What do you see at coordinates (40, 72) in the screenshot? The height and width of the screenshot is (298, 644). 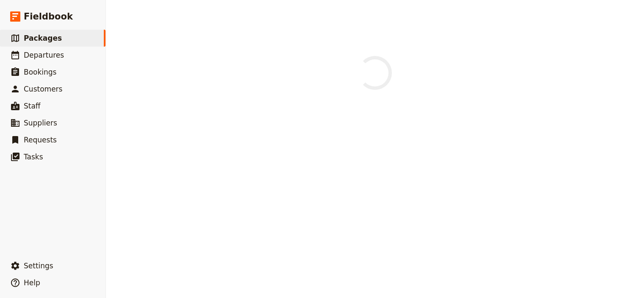 I see `span: Bookings` at bounding box center [40, 72].